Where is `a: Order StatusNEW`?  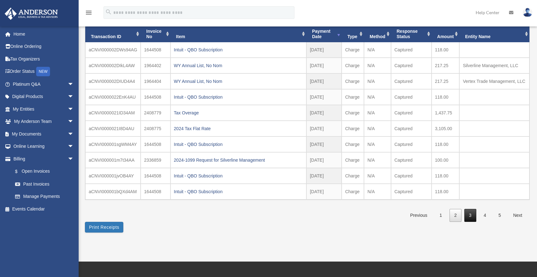 a: Order StatusNEW is located at coordinates (44, 71).